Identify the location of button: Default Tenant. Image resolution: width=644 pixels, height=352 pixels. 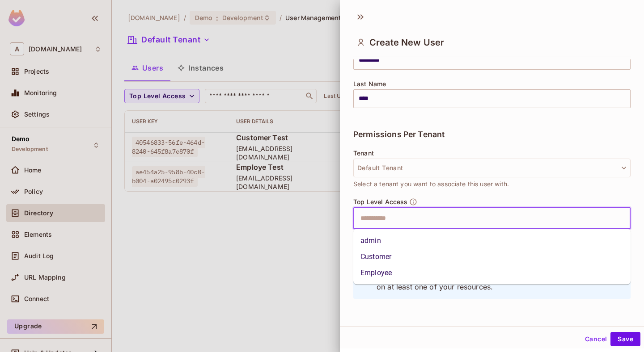
(492, 168).